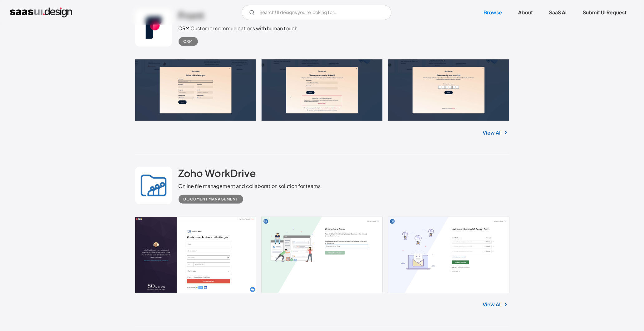 Image resolution: width=644 pixels, height=331 pixels. I want to click on h2: Zoho WorkDrive, so click(217, 173).